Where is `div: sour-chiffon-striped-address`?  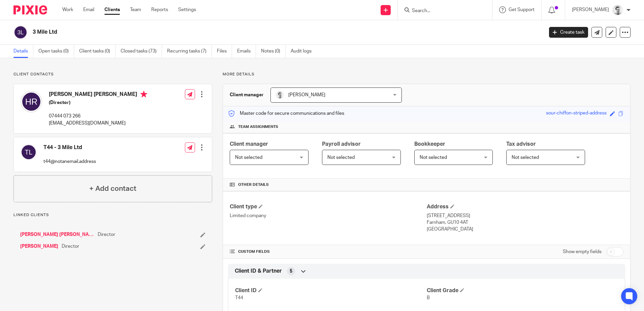 div: sour-chiffon-striped-address is located at coordinates (576, 113).